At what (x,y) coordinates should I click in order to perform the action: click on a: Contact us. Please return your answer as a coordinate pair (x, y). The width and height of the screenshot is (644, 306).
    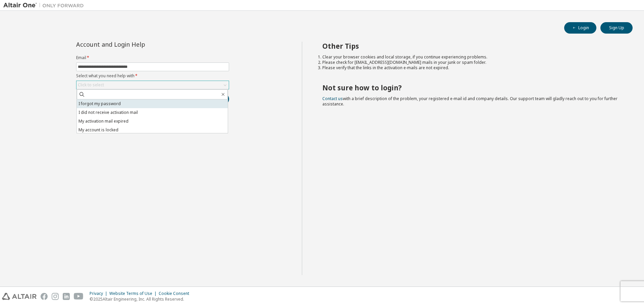
    Looking at the image, I should click on (333, 99).